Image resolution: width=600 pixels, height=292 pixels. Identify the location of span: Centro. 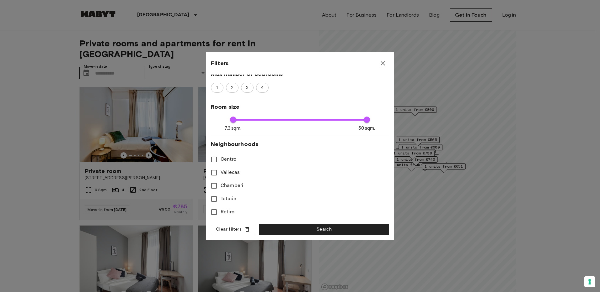
(228, 160).